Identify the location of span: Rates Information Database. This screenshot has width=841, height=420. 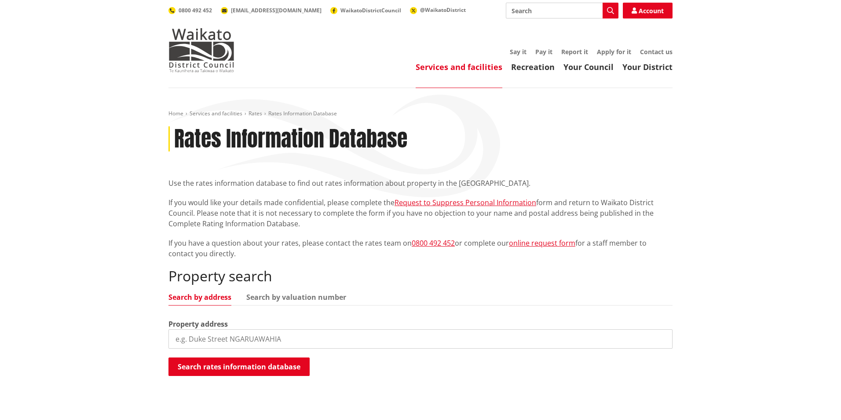
(303, 113).